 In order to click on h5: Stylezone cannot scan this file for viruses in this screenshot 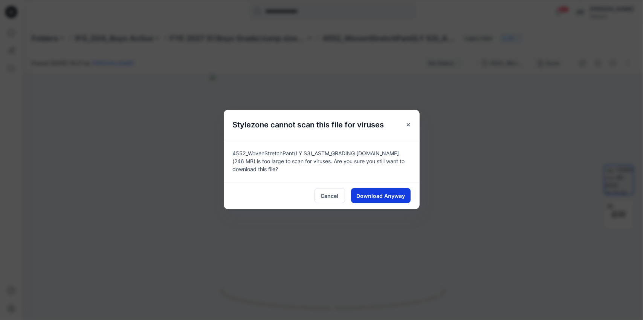, I will do `click(309, 125)`.